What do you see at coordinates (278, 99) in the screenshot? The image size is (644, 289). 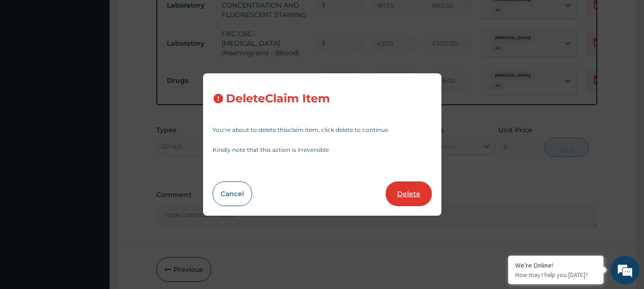 I see `h3: Delete Claim Item` at bounding box center [278, 99].